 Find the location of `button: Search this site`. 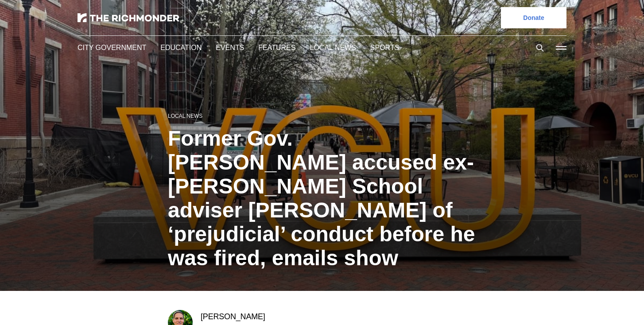

button: Search this site is located at coordinates (540, 48).